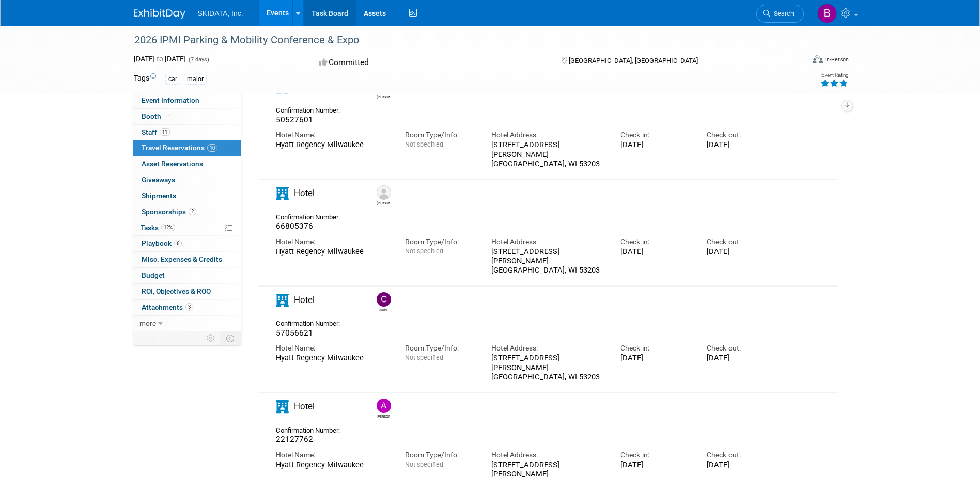 The image size is (980, 477). What do you see at coordinates (155, 133) in the screenshot?
I see `span: Staff` at bounding box center [155, 133].